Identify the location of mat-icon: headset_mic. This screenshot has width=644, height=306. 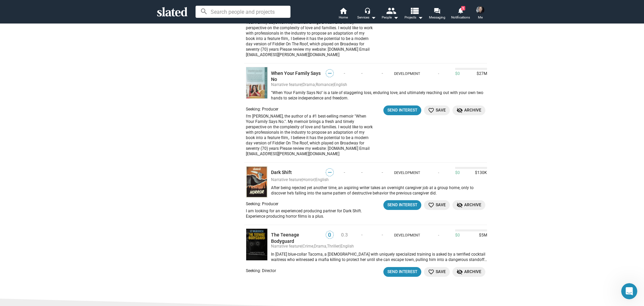
(367, 10).